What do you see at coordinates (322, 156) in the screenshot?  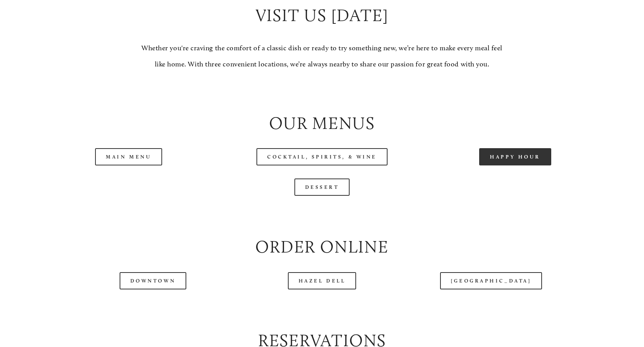 I see `a: Cocktail, Spirits, & Wine` at bounding box center [322, 156].